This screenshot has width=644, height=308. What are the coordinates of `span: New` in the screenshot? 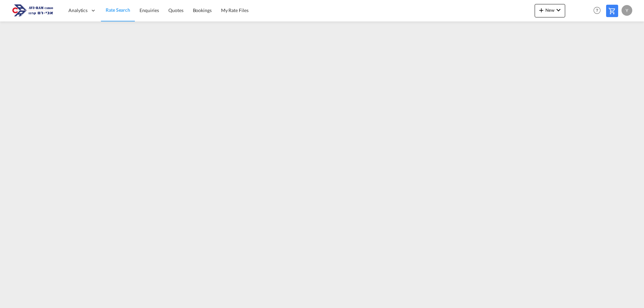 It's located at (550, 10).